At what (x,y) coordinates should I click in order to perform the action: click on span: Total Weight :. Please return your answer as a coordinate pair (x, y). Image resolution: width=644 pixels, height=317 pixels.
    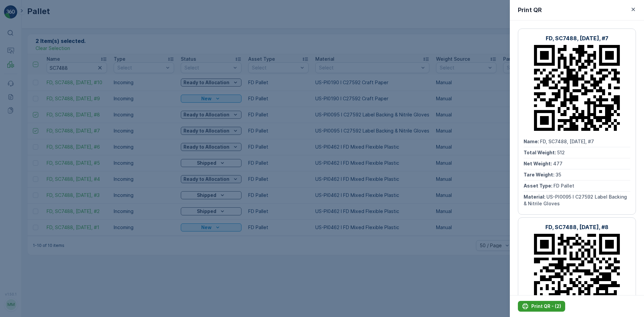
    Looking at the image, I should click on (541, 152).